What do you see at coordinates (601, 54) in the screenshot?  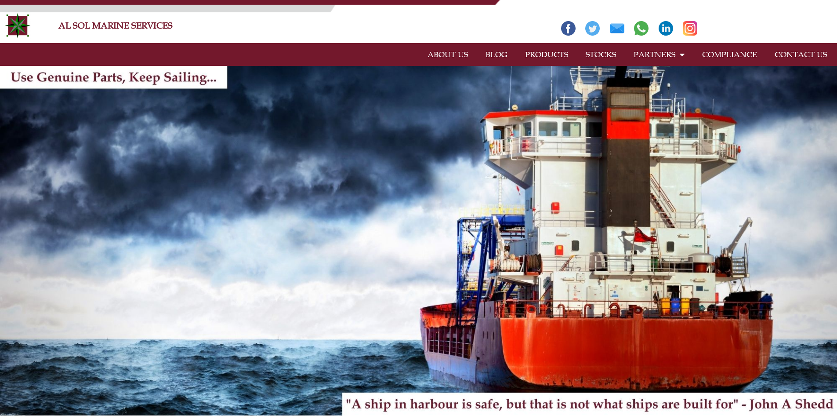 I see `a: STOCKS` at bounding box center [601, 54].